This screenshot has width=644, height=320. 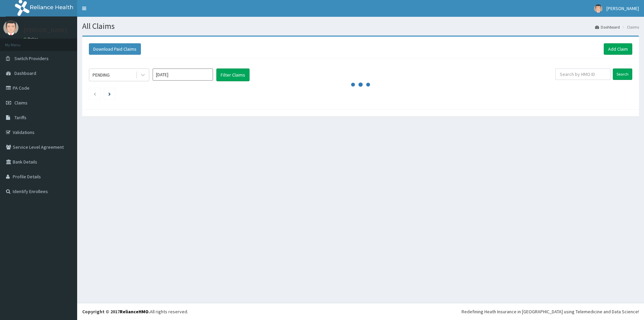 What do you see at coordinates (21, 102) in the screenshot?
I see `span: Claims` at bounding box center [21, 102].